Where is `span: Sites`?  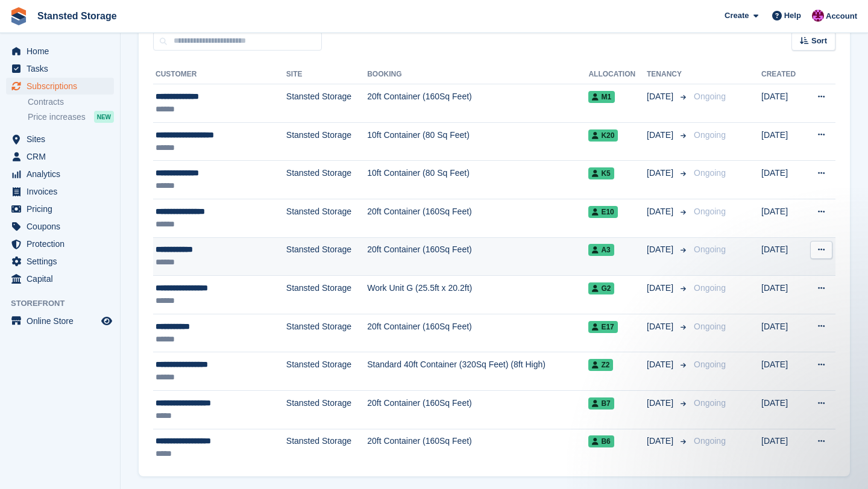
span: Sites is located at coordinates (63, 140).